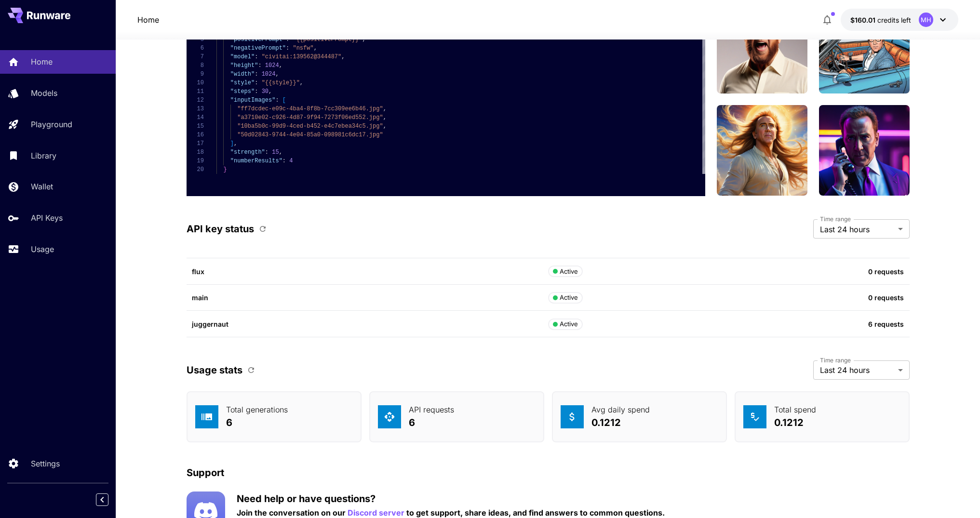 Image resolution: width=980 pixels, height=518 pixels. I want to click on span: "strength", so click(247, 152).